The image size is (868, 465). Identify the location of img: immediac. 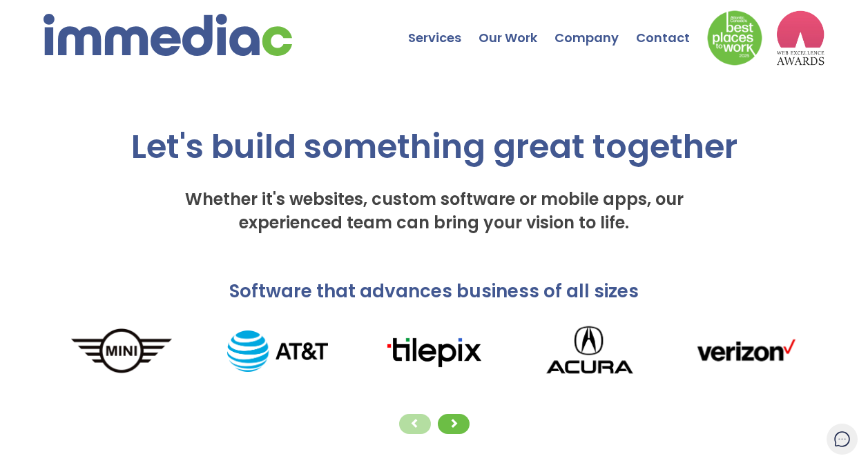
(167, 34).